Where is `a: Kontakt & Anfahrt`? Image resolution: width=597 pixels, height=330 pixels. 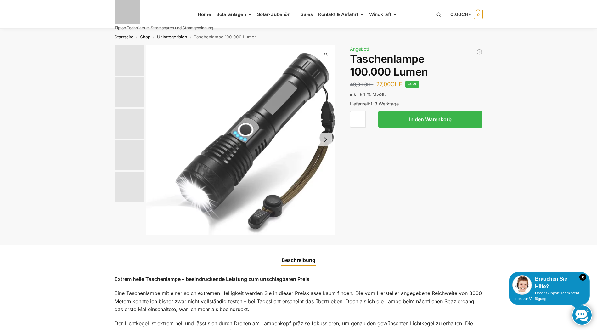 a: Kontakt & Anfahrt is located at coordinates (341, 14).